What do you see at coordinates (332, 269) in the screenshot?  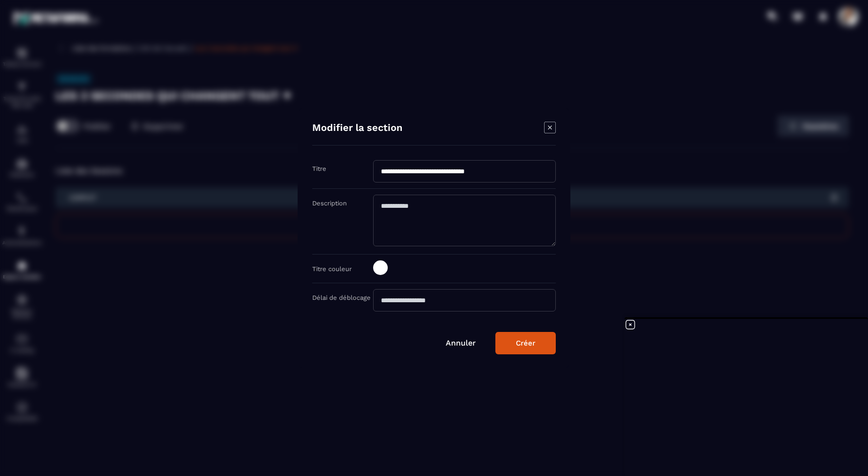 I see `label: Titre couleur` at bounding box center [332, 269].